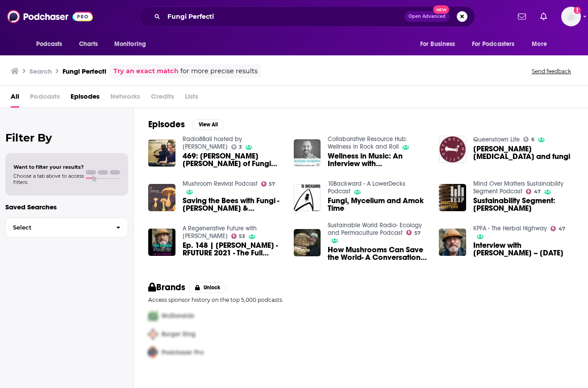  Describe the element at coordinates (220, 183) in the screenshot. I see `a: Mushroom Revival Podcast` at that location.